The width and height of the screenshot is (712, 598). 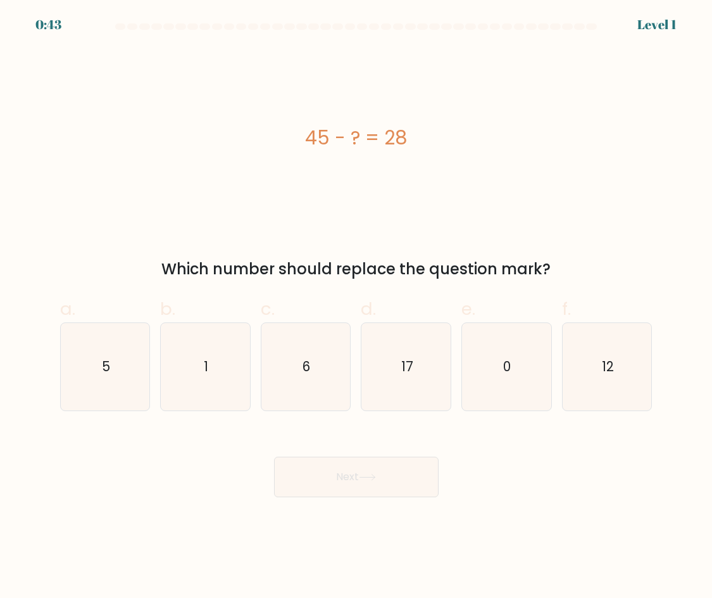 I want to click on span: a., so click(x=68, y=308).